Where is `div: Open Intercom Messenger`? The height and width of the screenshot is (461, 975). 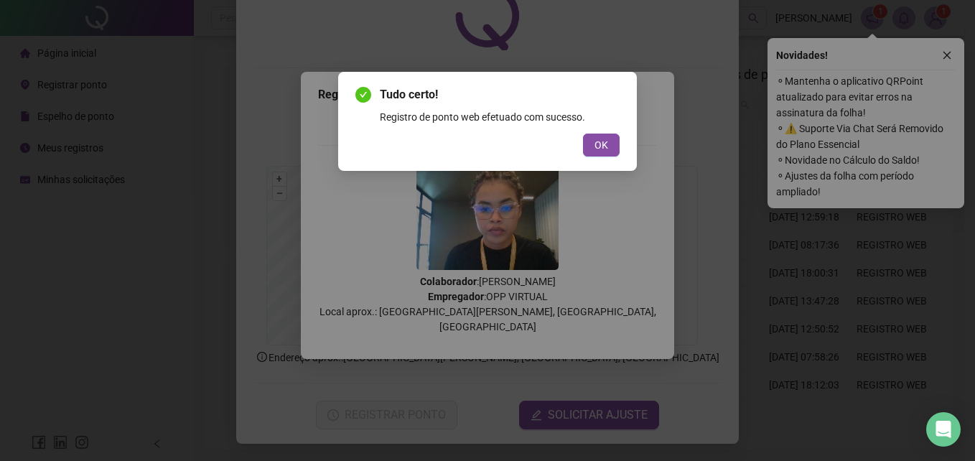 div: Open Intercom Messenger is located at coordinates (943, 429).